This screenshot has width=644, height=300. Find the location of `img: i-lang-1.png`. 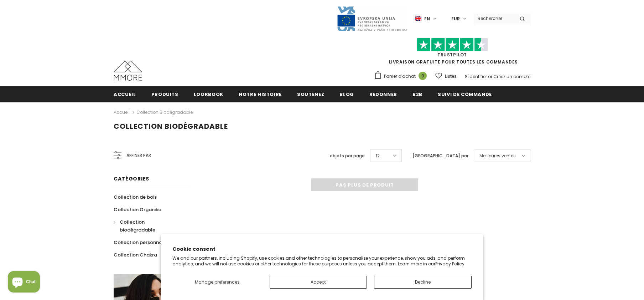

img: i-lang-1.png is located at coordinates (418, 19).